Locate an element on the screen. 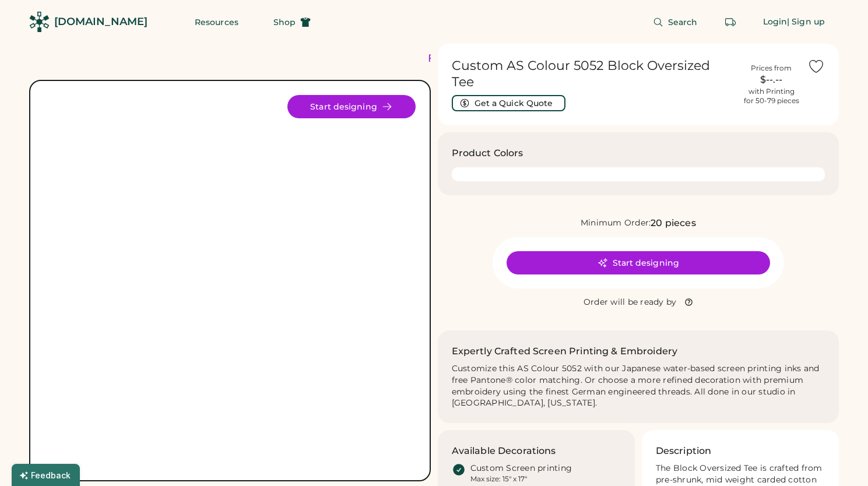 The width and height of the screenshot is (868, 486). div: FREE SHIPPING is located at coordinates (478, 58).